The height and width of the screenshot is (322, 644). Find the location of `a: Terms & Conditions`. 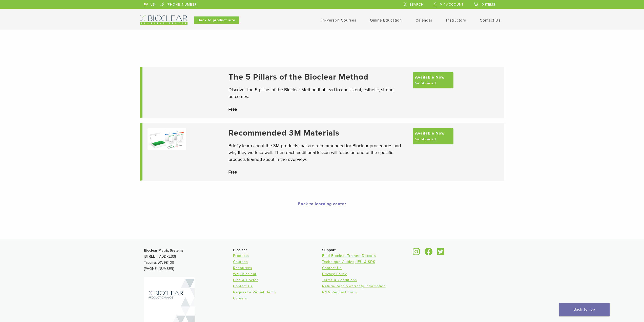

a: Terms & Conditions is located at coordinates (340, 280).